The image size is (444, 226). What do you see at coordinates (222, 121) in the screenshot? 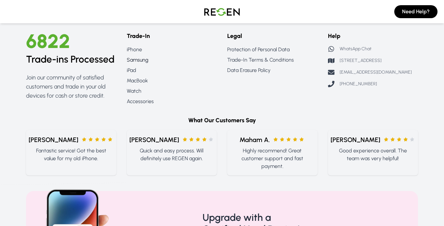
I see `h6: What Our Customers Say` at bounding box center [222, 121].